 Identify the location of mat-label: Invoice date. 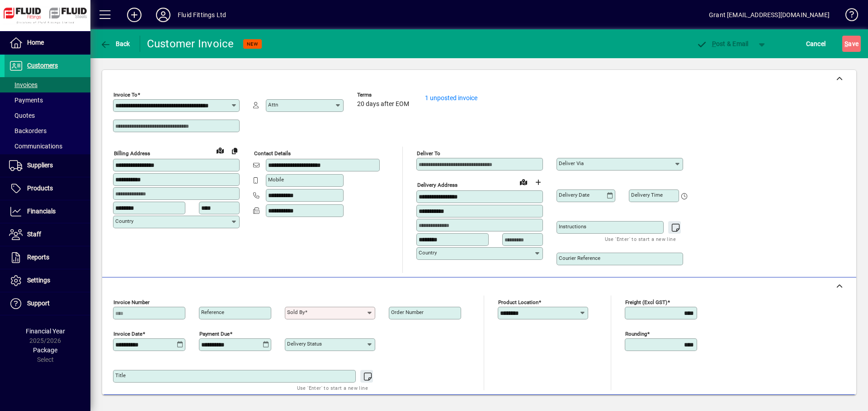
(128, 334).